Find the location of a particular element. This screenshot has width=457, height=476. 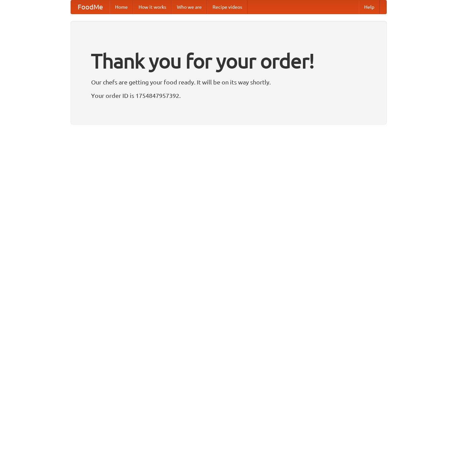

h1: Thank you for your order! is located at coordinates (228, 61).